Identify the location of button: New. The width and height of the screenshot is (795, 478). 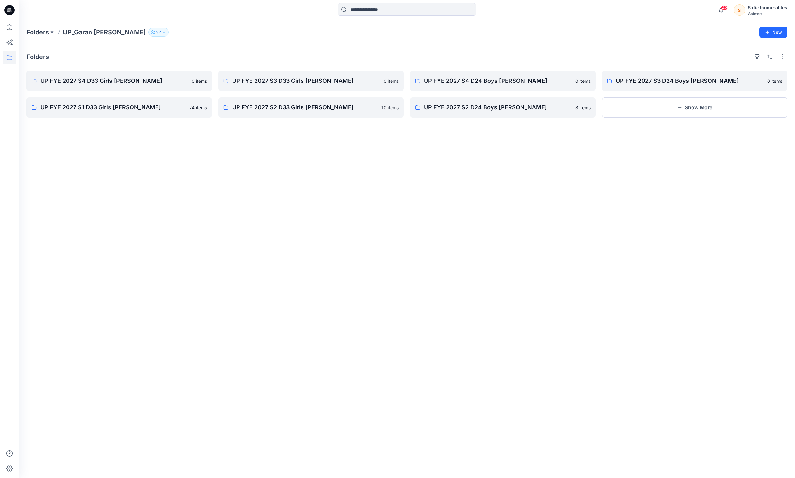
(774, 32).